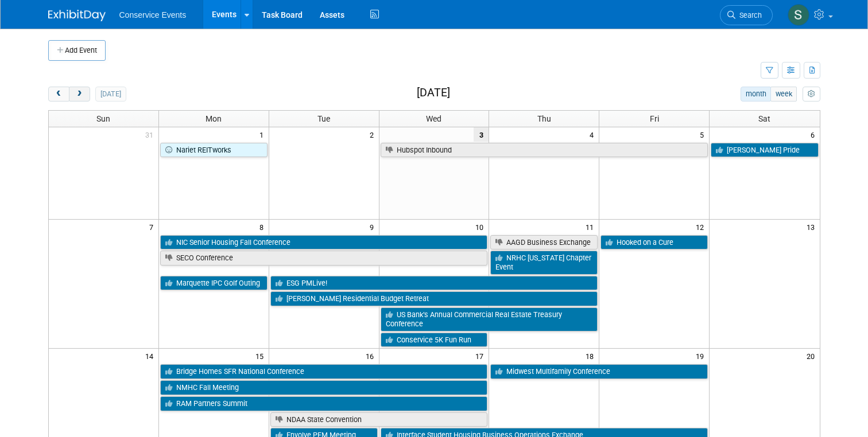  Describe the element at coordinates (702, 227) in the screenshot. I see `span: 12` at that location.